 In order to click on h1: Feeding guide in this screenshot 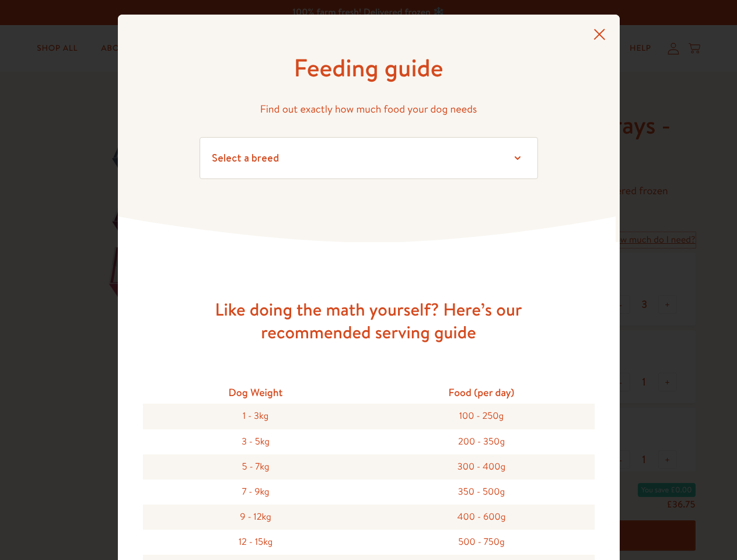, I will do `click(369, 68)`.